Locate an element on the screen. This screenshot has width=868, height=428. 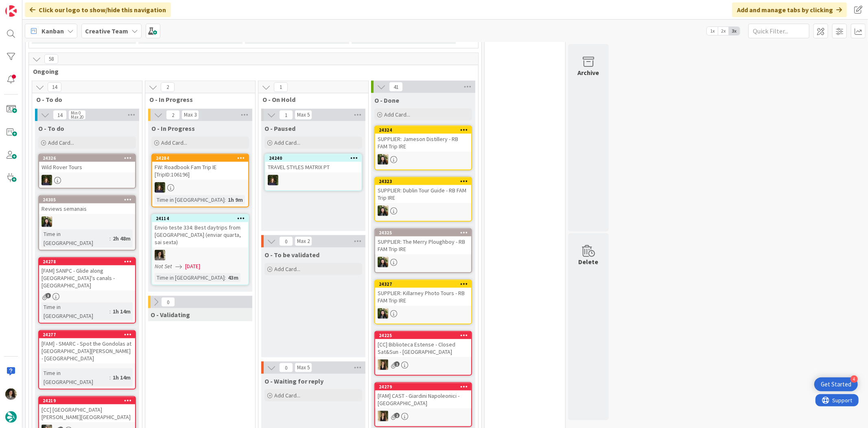
div: FW: Roadbook Fam Trip IE [TripID:106196] is located at coordinates (200, 171).